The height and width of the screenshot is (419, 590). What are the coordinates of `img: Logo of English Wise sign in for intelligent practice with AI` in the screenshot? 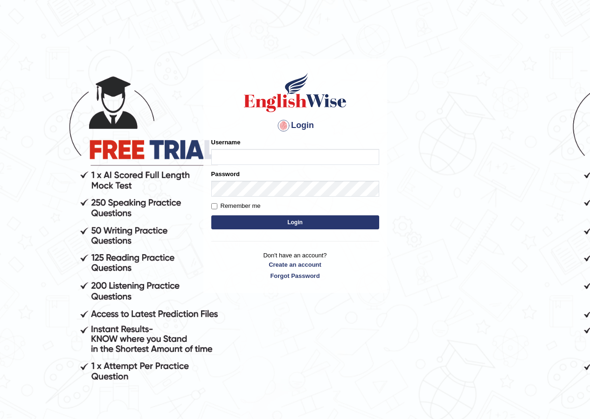 It's located at (295, 92).